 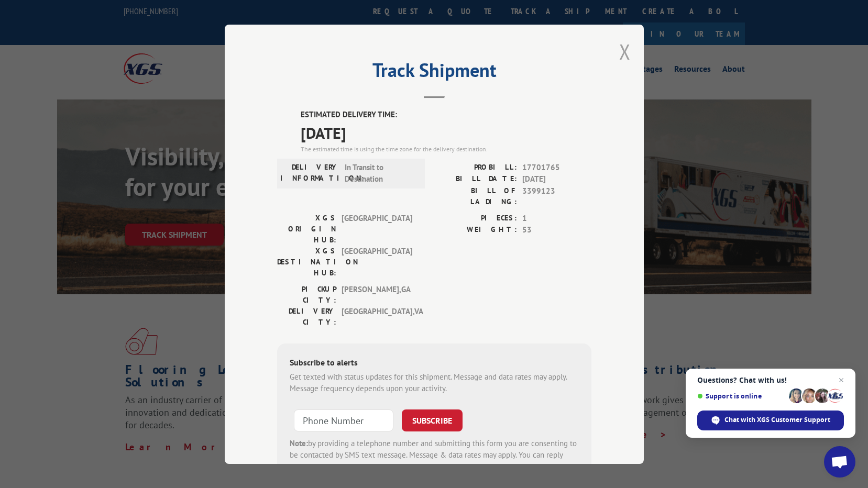 What do you see at coordinates (476, 218) in the screenshot?
I see `label: PIECES:` at bounding box center [476, 218].